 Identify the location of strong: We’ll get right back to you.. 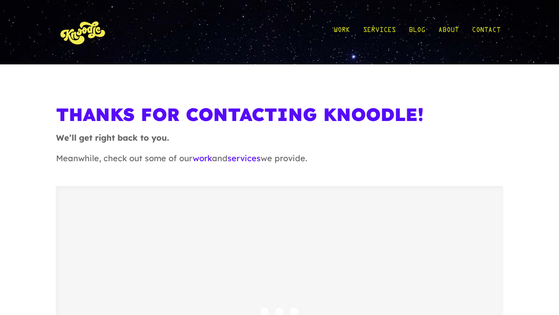
(113, 137).